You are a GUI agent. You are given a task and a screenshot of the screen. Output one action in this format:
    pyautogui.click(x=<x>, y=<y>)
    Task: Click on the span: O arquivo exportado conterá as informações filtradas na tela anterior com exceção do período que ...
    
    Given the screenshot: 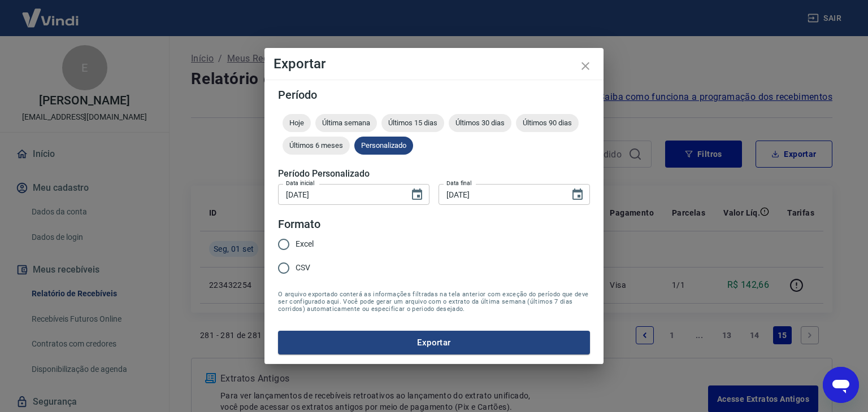 What is the action you would take?
    pyautogui.click(x=434, y=301)
    